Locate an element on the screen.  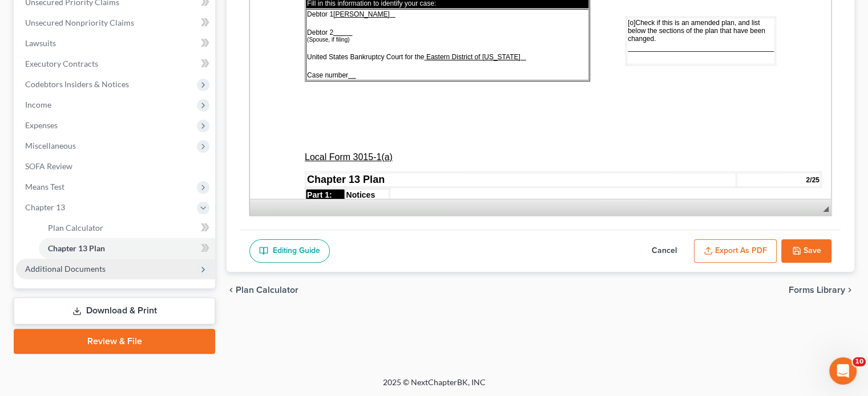
a: SOFA Review is located at coordinates (116, 166).